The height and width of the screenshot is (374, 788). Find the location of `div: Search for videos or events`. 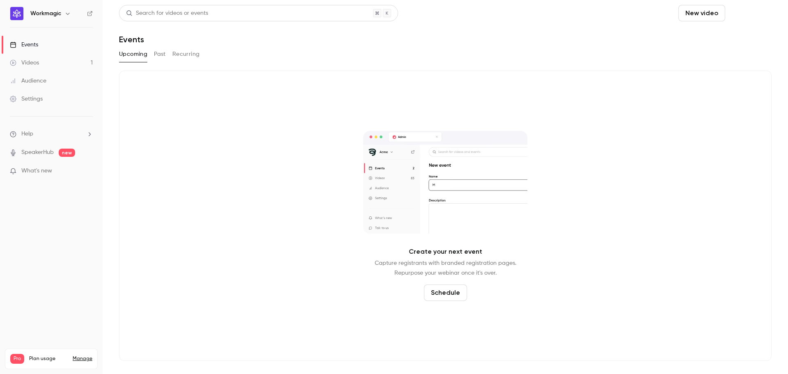

div: Search for videos or events is located at coordinates (167, 13).